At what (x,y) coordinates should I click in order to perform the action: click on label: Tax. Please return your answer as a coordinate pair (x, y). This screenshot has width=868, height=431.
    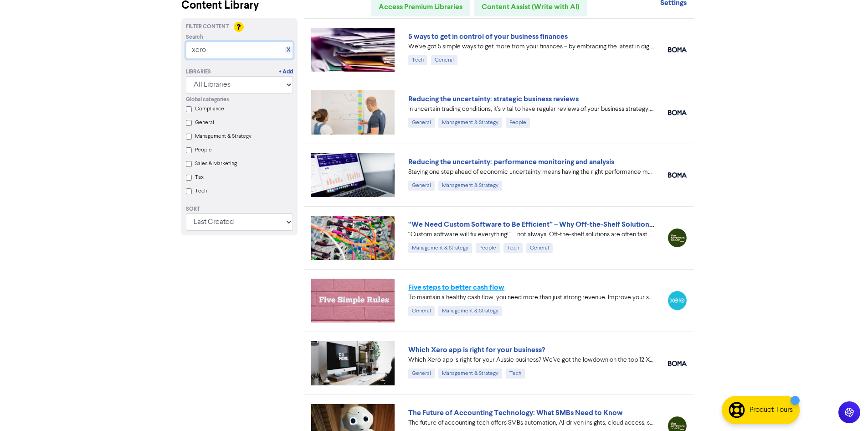
    Looking at the image, I should click on (199, 177).